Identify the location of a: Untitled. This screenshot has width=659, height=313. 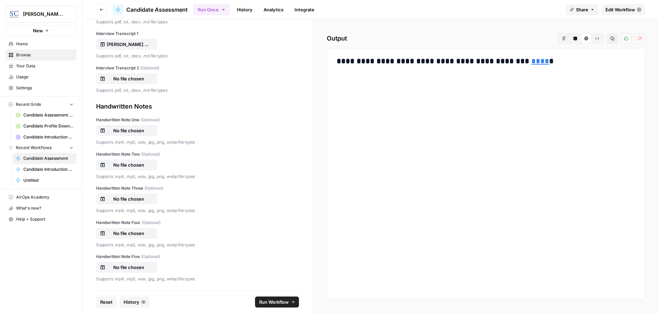
(45, 180).